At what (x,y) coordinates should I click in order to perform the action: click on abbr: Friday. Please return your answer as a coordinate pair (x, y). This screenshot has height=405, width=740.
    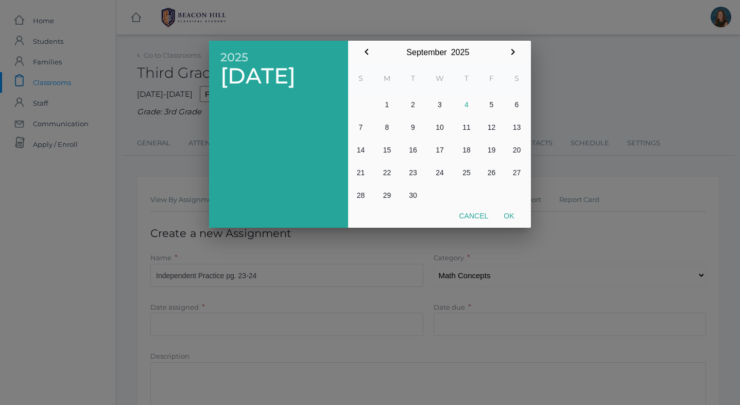
    Looking at the image, I should click on (491, 78).